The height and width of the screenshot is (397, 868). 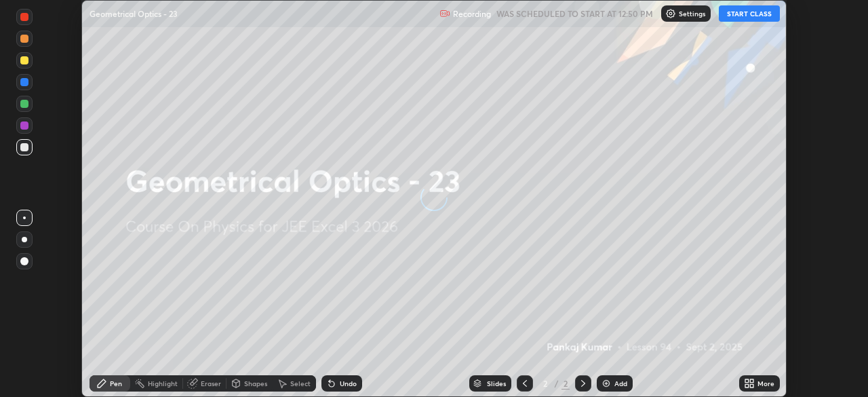 I want to click on div: Select, so click(x=300, y=383).